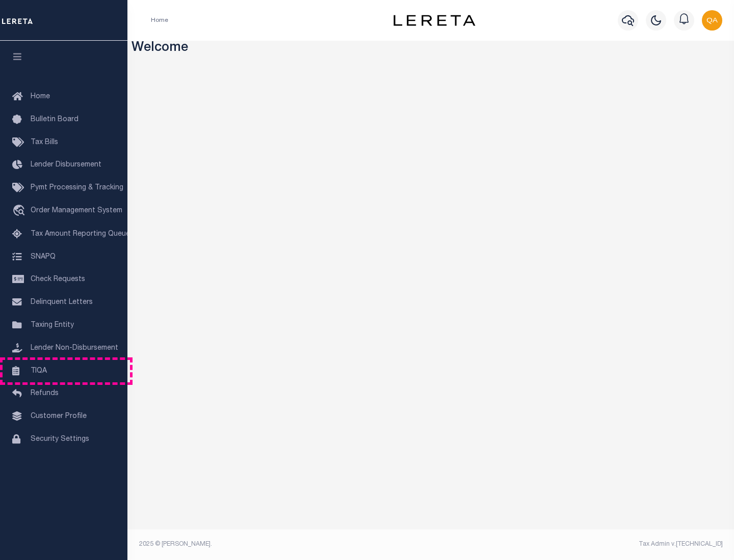  What do you see at coordinates (45, 394) in the screenshot?
I see `span: Refunds` at bounding box center [45, 394].